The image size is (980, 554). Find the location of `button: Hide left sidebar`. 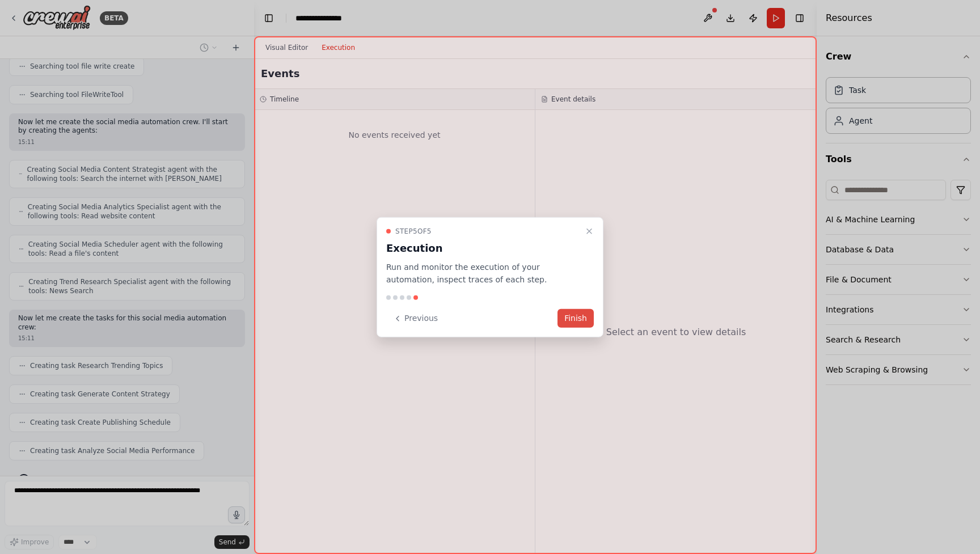

button: Hide left sidebar is located at coordinates (269, 18).